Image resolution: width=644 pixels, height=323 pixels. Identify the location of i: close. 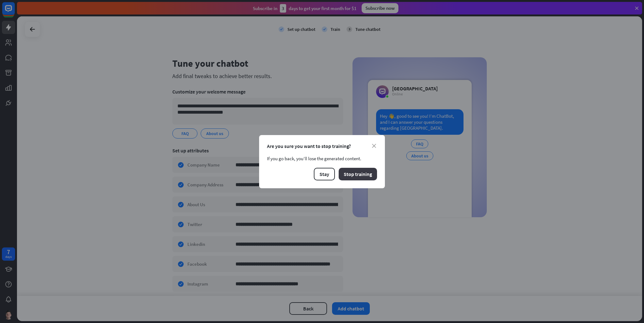
(374, 146).